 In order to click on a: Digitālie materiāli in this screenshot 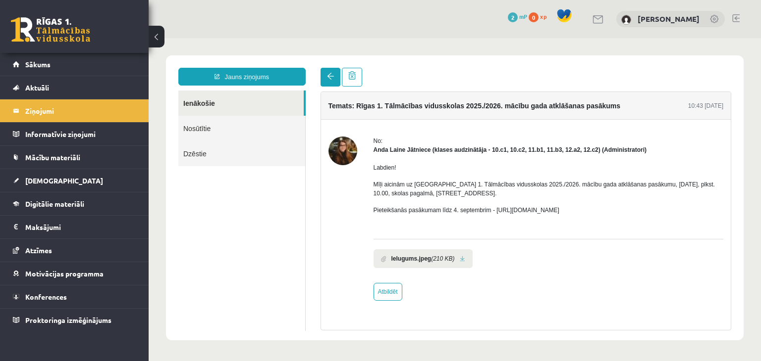, I will do `click(74, 204)`.